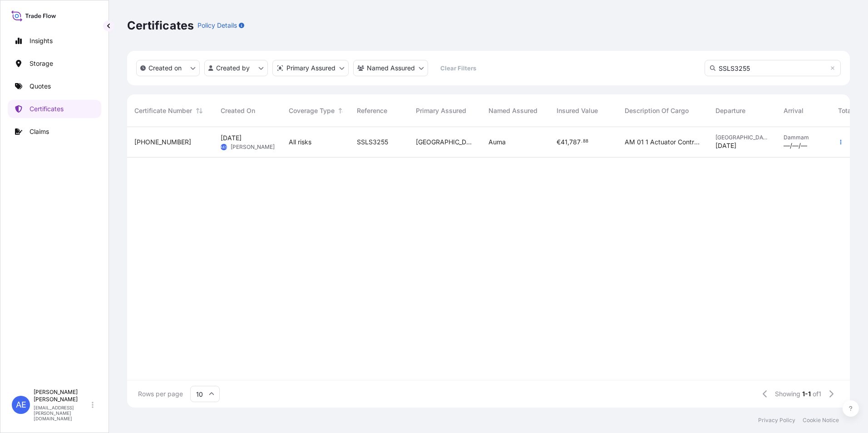 The image size is (868, 433). Describe the element at coordinates (233, 68) in the screenshot. I see `p: Created by` at that location.